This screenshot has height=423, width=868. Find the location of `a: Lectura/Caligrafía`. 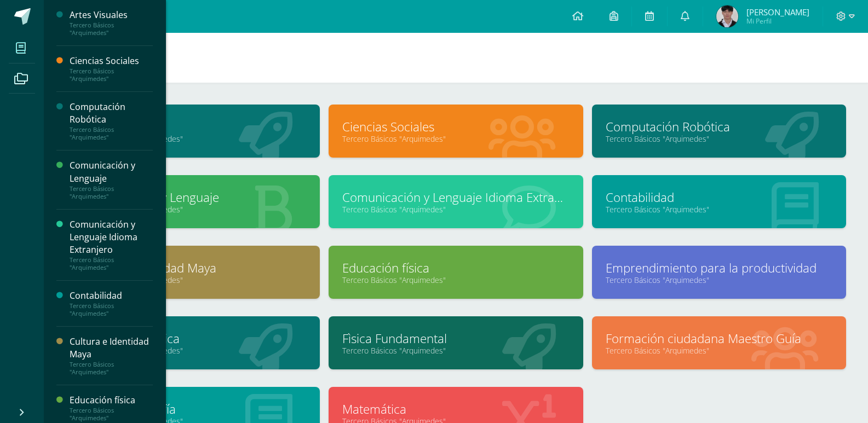

a: Lectura/Caligrafía is located at coordinates (193, 409).